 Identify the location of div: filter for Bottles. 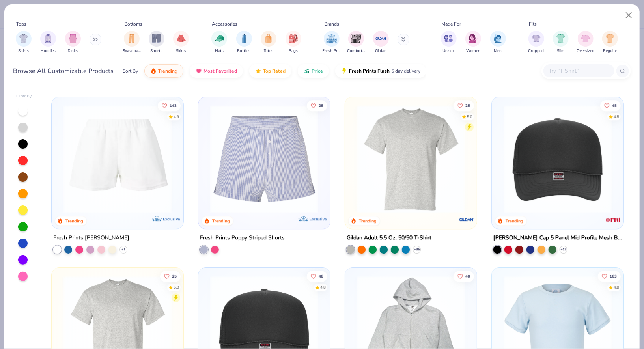
(244, 42).